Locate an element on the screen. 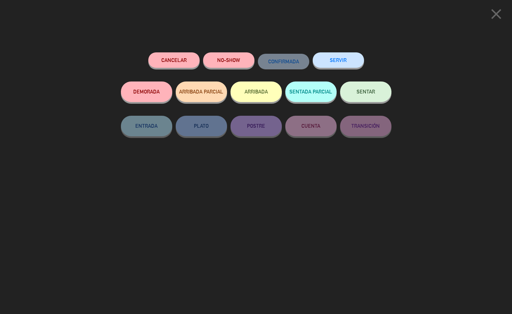 Image resolution: width=512 pixels, height=314 pixels. button: SENTAR is located at coordinates (365, 92).